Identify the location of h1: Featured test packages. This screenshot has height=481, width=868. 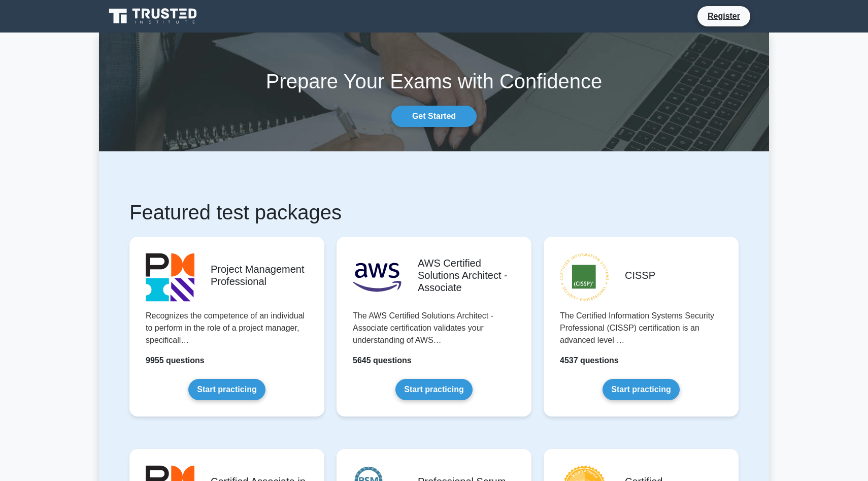
(434, 212).